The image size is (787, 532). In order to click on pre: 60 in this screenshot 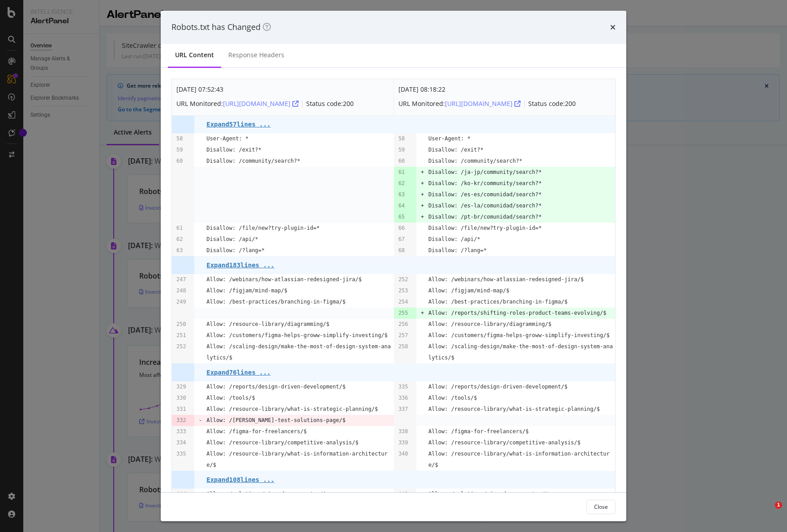, I will do `click(401, 161)`.